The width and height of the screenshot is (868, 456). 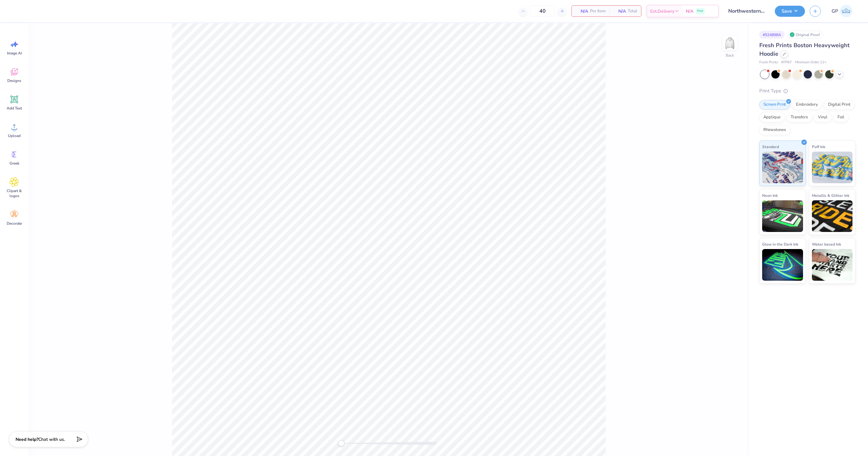 I want to click on img: Neon Ink, so click(x=782, y=216).